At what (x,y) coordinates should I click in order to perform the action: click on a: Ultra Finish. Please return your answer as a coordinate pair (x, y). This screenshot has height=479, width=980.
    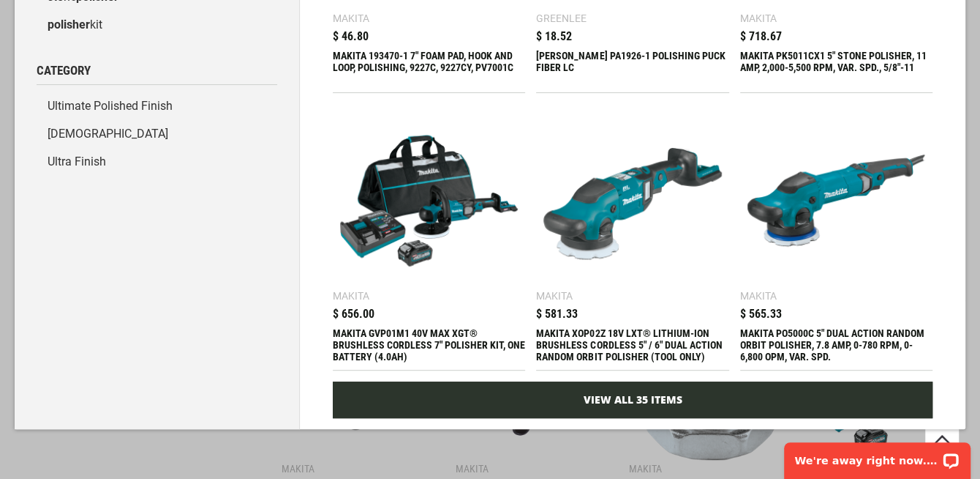
    Looking at the image, I should click on (157, 162).